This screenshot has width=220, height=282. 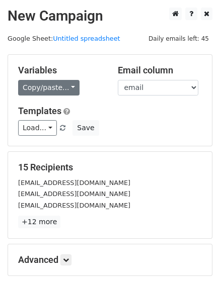 What do you see at coordinates (64, 38) in the screenshot?
I see `small: Google Sheet:` at bounding box center [64, 38].